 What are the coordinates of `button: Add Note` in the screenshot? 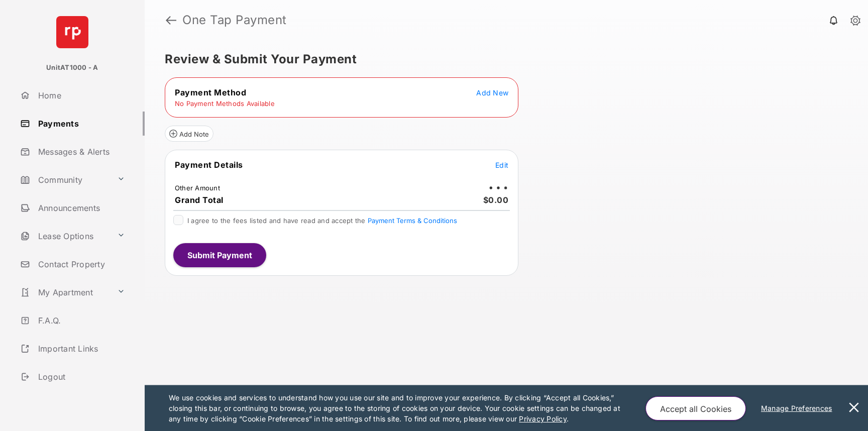 It's located at (189, 134).